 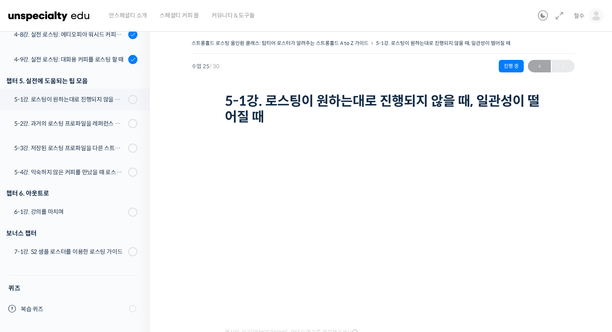 I want to click on div: 5-2강. 과거의 로스팅 프로파일을 레퍼런스 삼아 리뷰하는 방법, so click(x=70, y=124).